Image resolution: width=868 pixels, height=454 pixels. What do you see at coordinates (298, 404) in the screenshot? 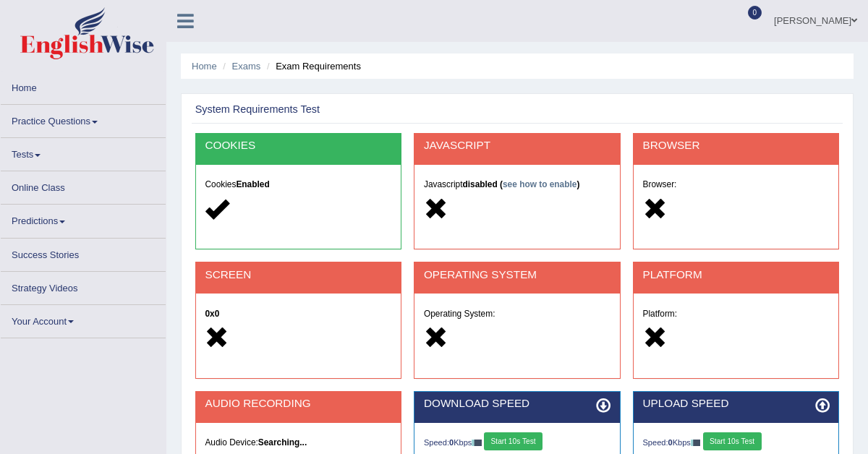
I see `h2: AUDIO RECORDING` at bounding box center [298, 404].